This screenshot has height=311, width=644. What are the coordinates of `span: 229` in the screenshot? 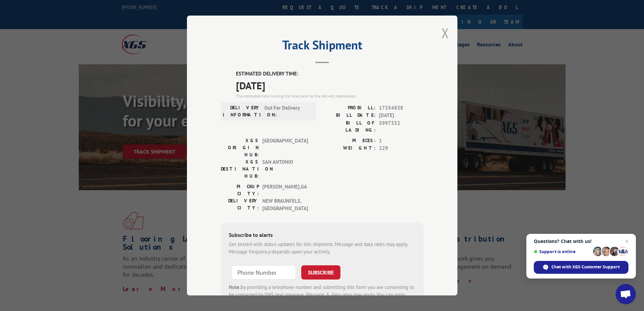 It's located at (401, 148).